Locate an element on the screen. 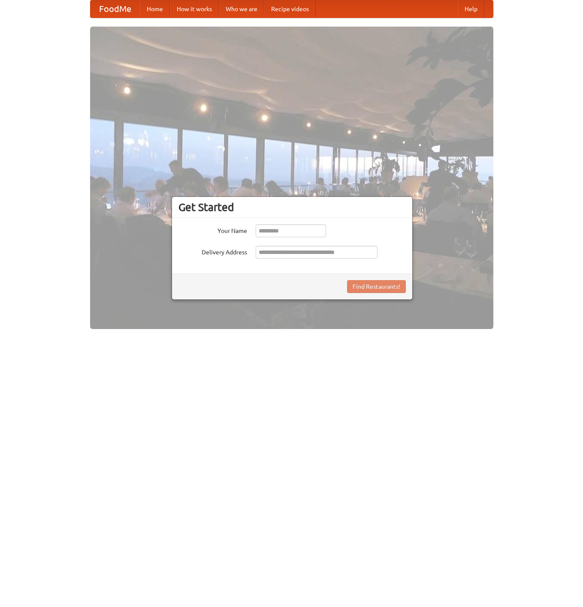  label: Delivery Address is located at coordinates (213, 251).